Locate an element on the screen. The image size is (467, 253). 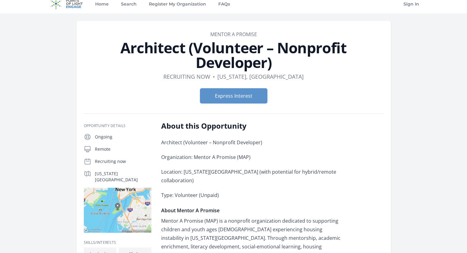
a: Mentor A Promise is located at coordinates (234, 34).